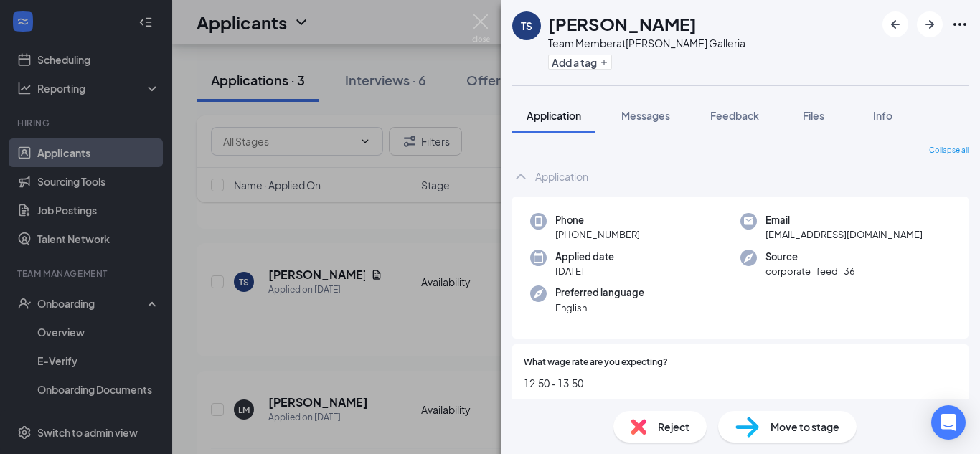  What do you see at coordinates (734, 115) in the screenshot?
I see `span: Feedback` at bounding box center [734, 115].